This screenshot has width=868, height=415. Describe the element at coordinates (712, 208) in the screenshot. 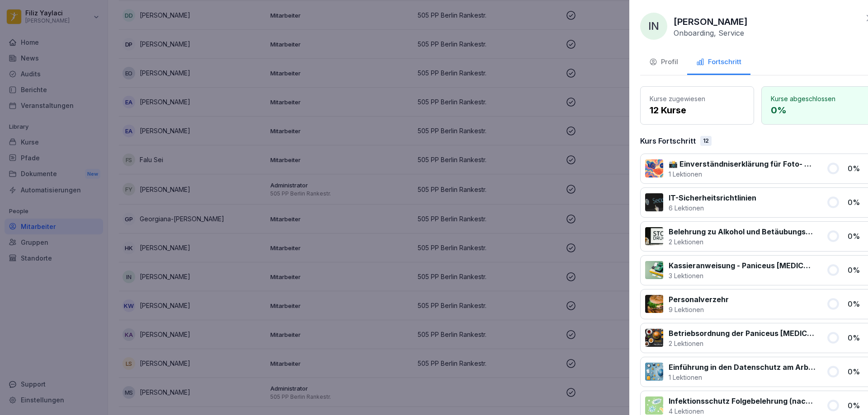

I see `p: 6 Lektionen` at that location.